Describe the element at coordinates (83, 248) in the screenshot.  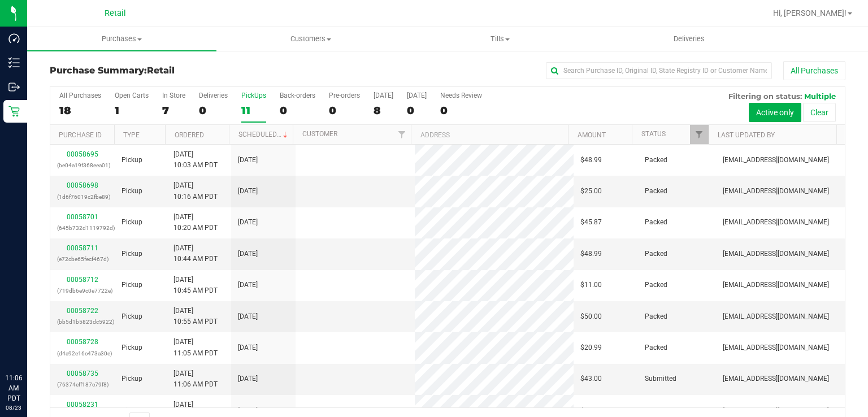
I see `a: 00058711` at that location.